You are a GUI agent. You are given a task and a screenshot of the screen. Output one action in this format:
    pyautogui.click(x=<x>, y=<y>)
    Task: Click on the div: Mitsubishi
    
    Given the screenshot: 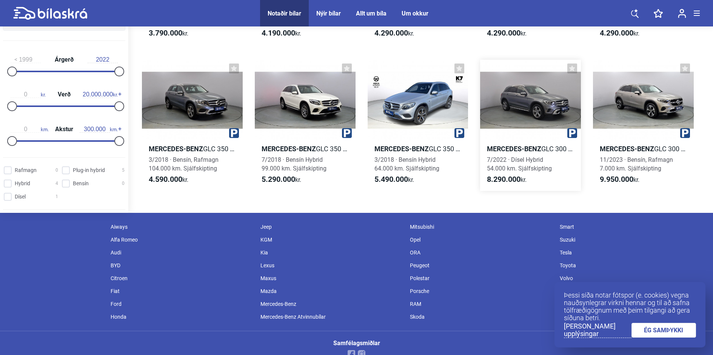 What is the action you would take?
    pyautogui.click(x=481, y=227)
    